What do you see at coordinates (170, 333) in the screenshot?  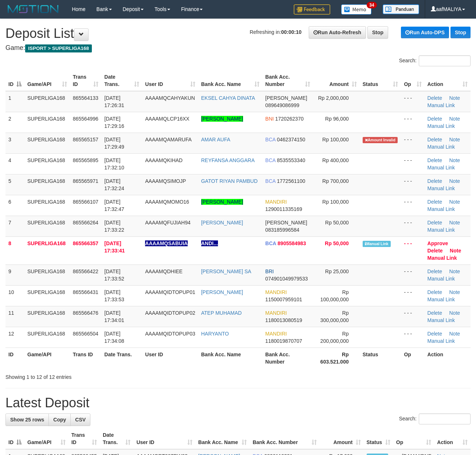 I see `span: AAAAMQIDTOPUP03` at bounding box center [170, 333].